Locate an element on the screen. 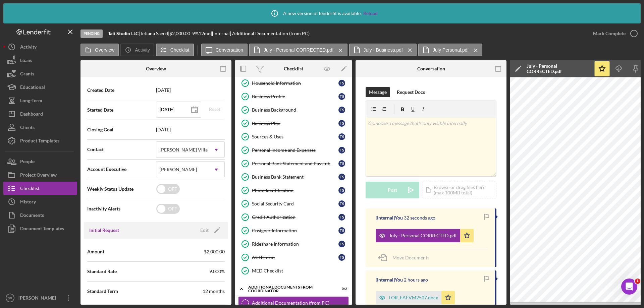  button: Post is located at coordinates (393, 190).